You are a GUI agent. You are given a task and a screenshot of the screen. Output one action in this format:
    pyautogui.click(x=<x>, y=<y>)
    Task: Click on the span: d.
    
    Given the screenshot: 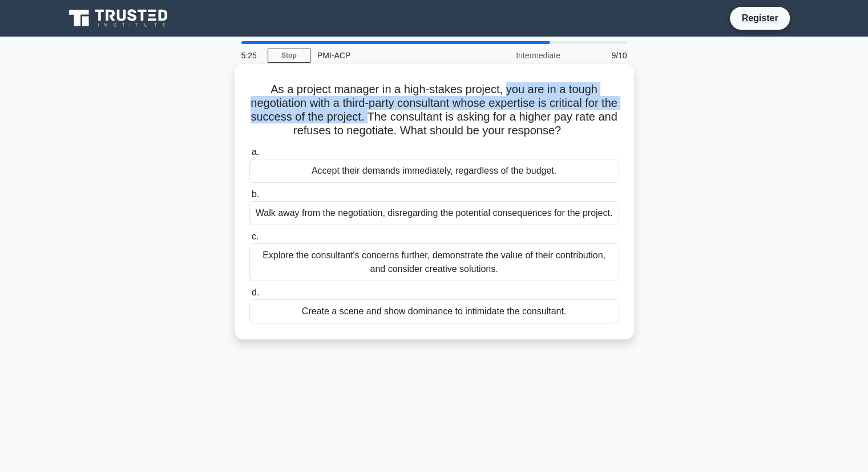 What is the action you would take?
    pyautogui.click(x=256, y=292)
    